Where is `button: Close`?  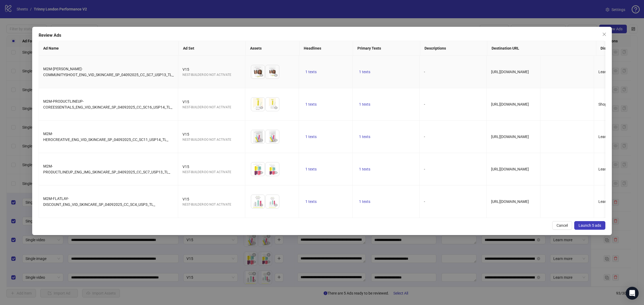 button: Close is located at coordinates (604, 35).